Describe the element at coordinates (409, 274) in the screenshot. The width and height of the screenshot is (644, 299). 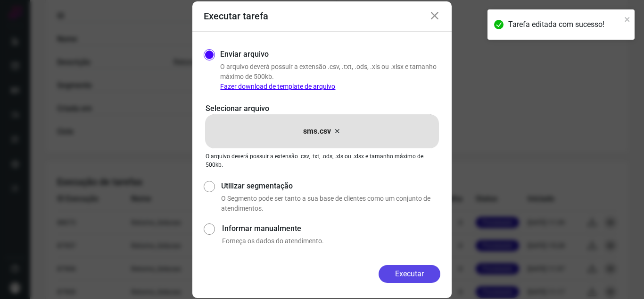
I see `button: Executar` at that location.